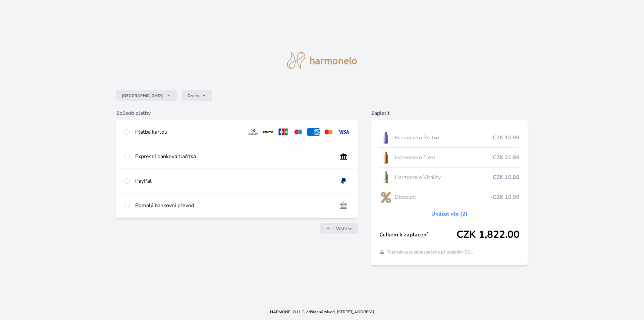  I want to click on span: CZK 21.98, so click(506, 158).